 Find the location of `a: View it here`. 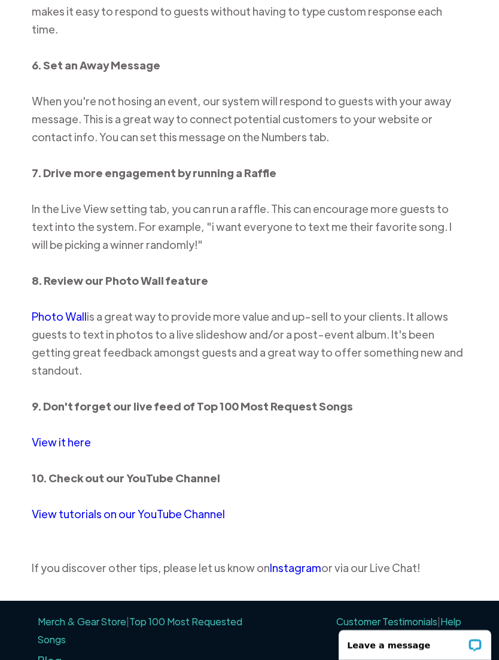

a: View it here is located at coordinates (61, 442).